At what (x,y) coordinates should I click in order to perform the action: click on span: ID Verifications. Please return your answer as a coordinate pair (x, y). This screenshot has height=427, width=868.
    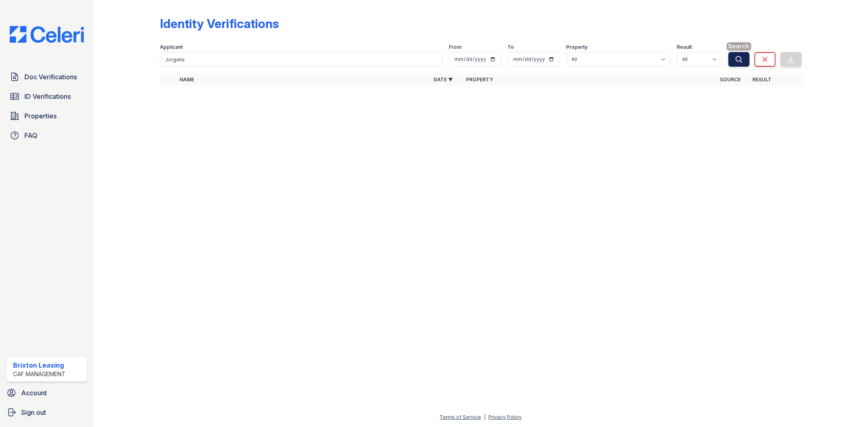
    Looking at the image, I should click on (48, 96).